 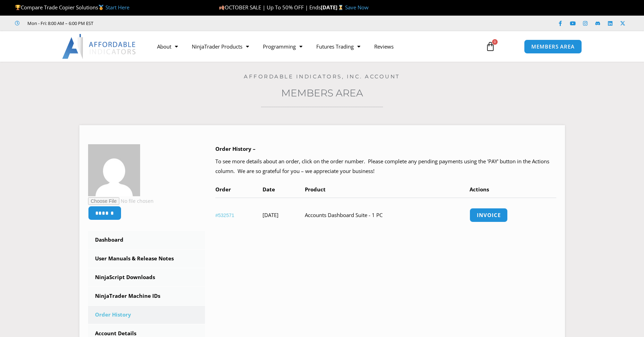 I want to click on a: Affordable Indicators, Inc. Account, so click(x=322, y=76).